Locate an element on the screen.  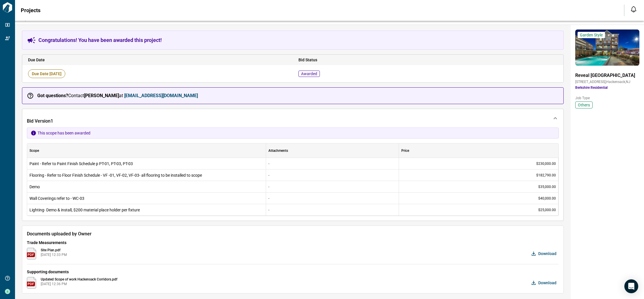
span: $35,000.00 is located at coordinates (547, 187).